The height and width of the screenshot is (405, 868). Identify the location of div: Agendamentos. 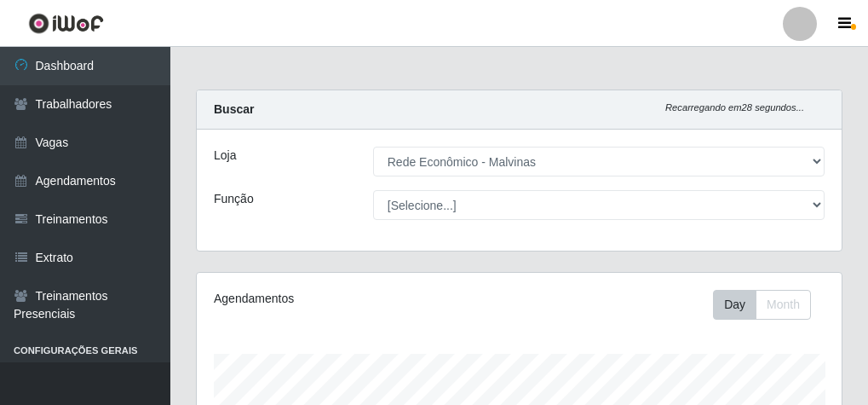
(333, 299).